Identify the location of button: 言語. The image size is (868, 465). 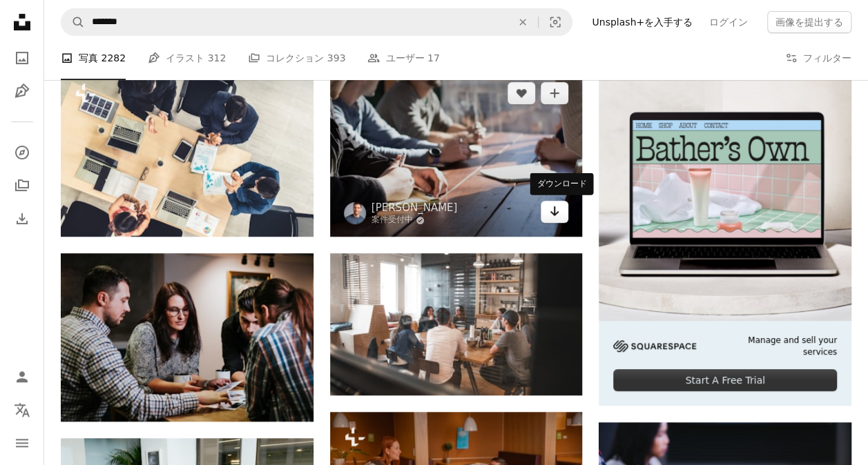
(22, 410).